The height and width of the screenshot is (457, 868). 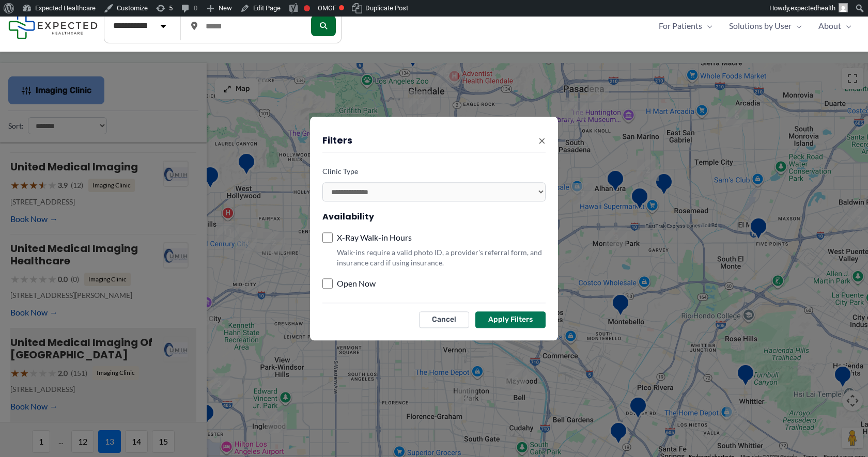 I want to click on a: AboutMenu Toggle, so click(x=835, y=26).